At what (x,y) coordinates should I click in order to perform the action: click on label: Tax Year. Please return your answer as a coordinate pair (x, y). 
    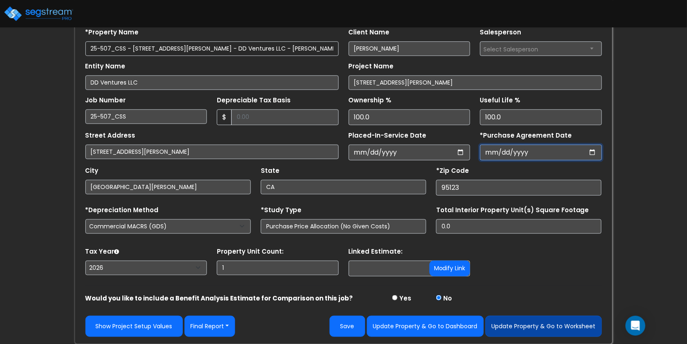
    Looking at the image, I should click on (102, 252).